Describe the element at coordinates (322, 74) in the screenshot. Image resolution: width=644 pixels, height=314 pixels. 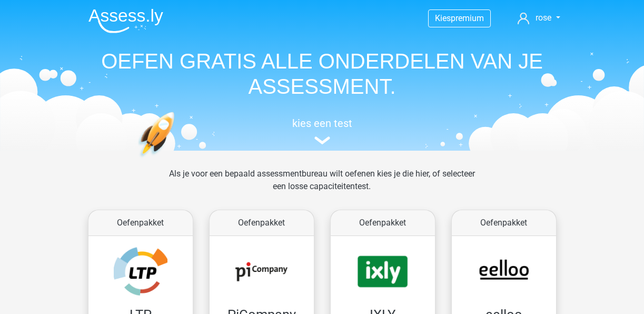
I see `h1: OEFEN GRATIS ALLE ONDERDELEN VAN JE ASSESSMENT.` at that location.